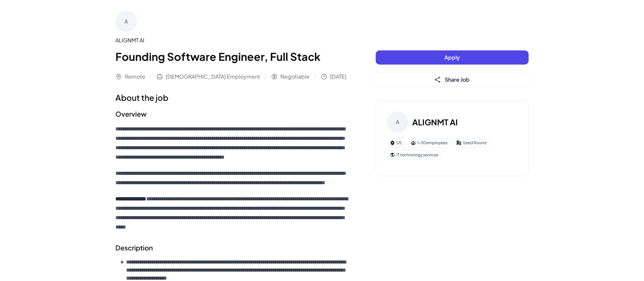  Describe the element at coordinates (457, 79) in the screenshot. I see `span: Share Job` at that location.